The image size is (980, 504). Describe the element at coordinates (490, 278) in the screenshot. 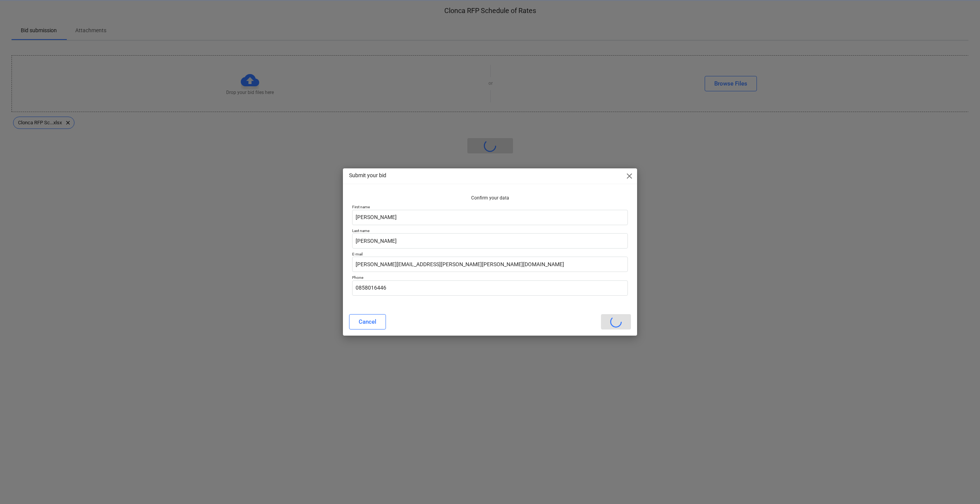

I see `p: Phone` at that location.